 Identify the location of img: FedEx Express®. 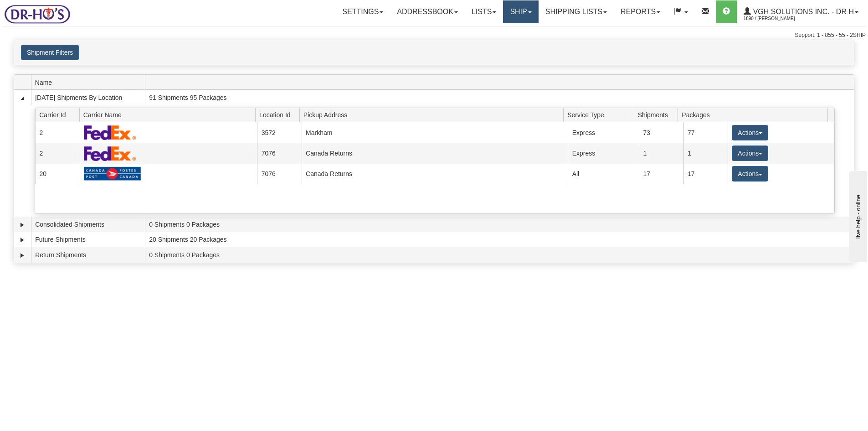
(110, 153).